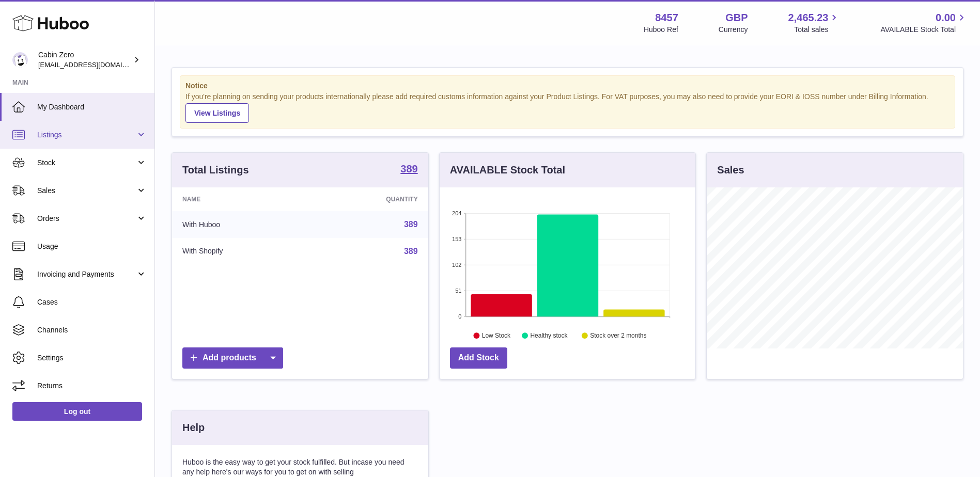 The width and height of the screenshot is (980, 477). Describe the element at coordinates (20, 60) in the screenshot. I see `img: internalAdmin-8457@internal.huboo.com` at that location.